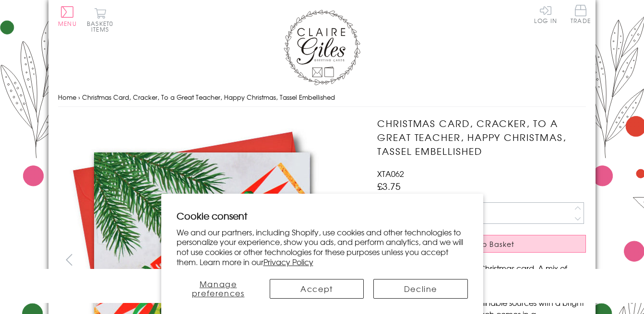 This screenshot has height=314, width=644. Describe the element at coordinates (481, 137) in the screenshot. I see `h1: Christmas Card, Cracker, To a Great Teacher, Happy Christmas, Tassel Embellished` at that location.